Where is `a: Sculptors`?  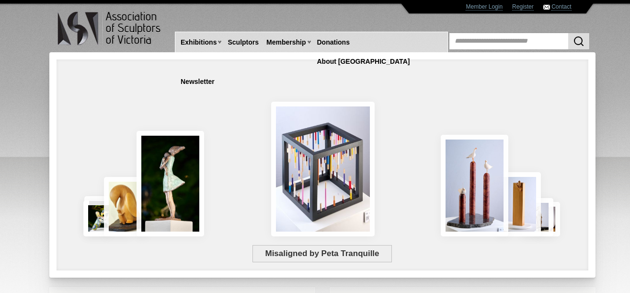
a: Sculptors is located at coordinates (243, 42).